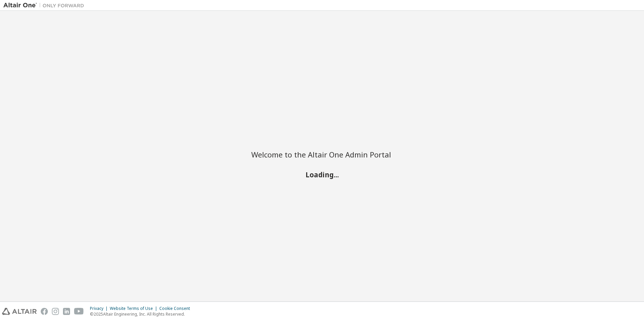  What do you see at coordinates (45, 5) in the screenshot?
I see `img: Altair One` at bounding box center [45, 5].